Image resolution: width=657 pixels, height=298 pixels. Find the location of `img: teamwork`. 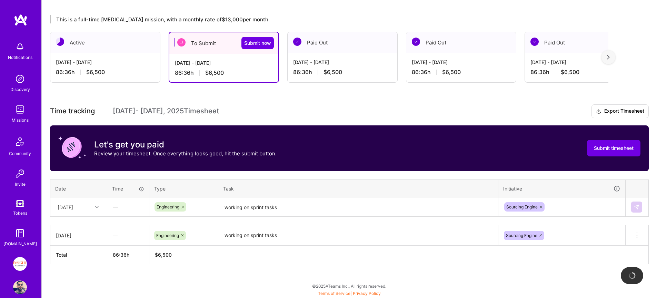

img: teamwork is located at coordinates (20, 110).